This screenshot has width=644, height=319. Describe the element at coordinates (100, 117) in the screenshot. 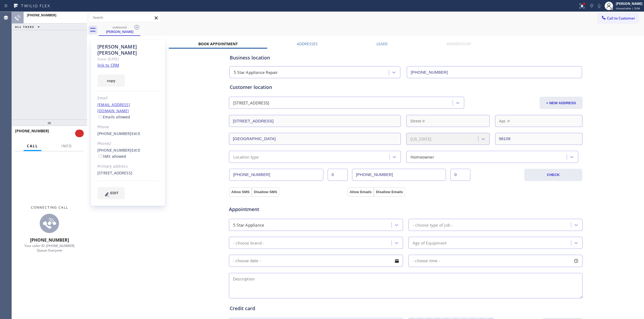

I see `input: Emails allowed` at that location.